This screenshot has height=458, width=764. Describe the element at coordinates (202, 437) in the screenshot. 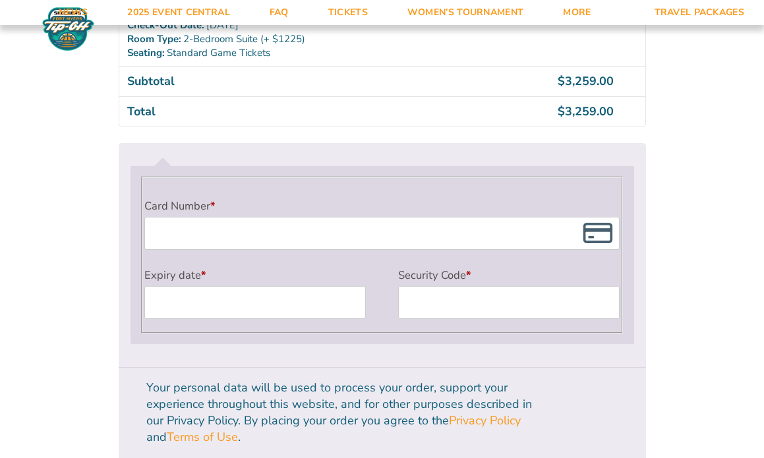

I see `a: Terms of Use` at that location.